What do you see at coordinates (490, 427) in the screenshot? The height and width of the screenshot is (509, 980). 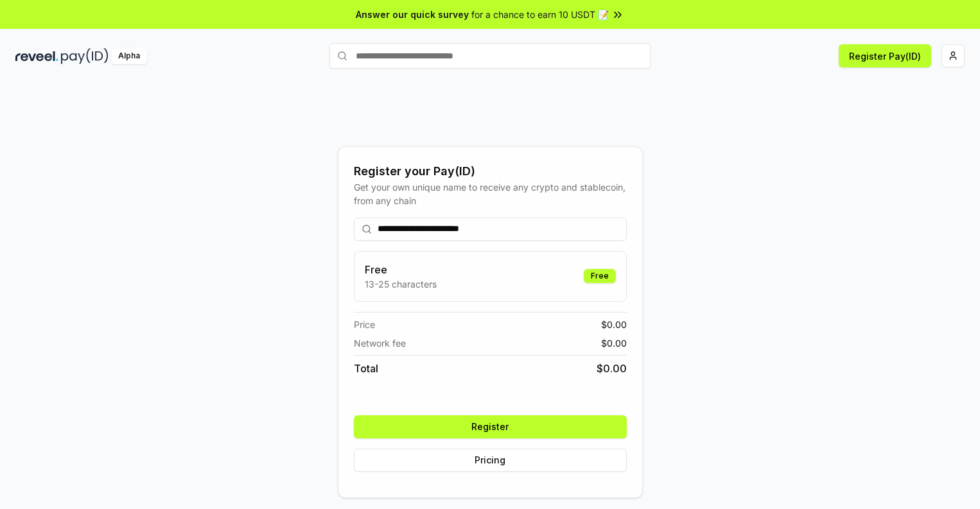 I see `button: Register` at bounding box center [490, 427].